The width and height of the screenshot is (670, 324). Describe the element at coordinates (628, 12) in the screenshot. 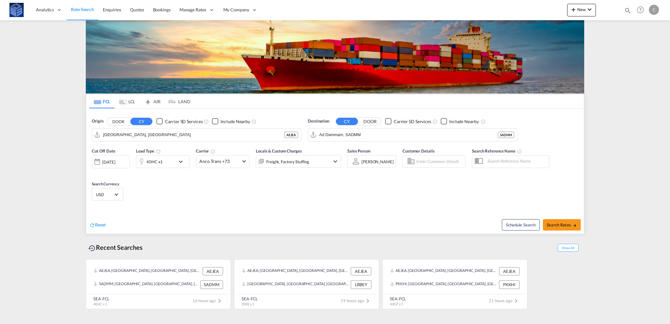

I see `div: icon-magnify` at that location.